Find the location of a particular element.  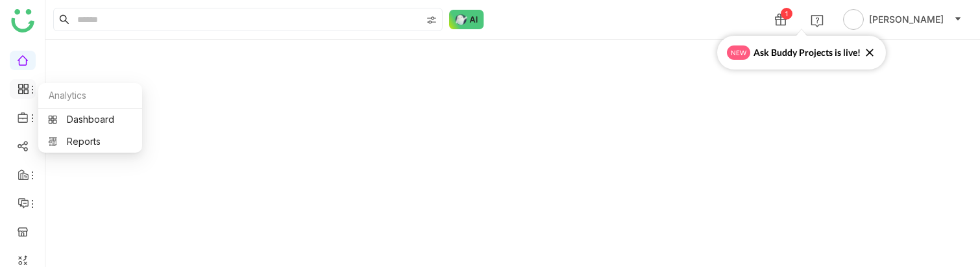

span: Ask Buddy Projects is live! is located at coordinates (807, 53).